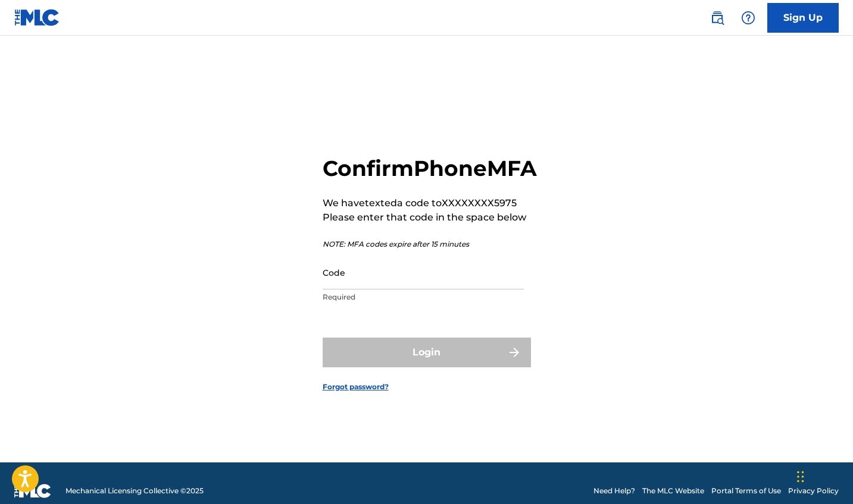 The image size is (853, 504). What do you see at coordinates (37, 17) in the screenshot?
I see `img: MLC Logo` at bounding box center [37, 17].